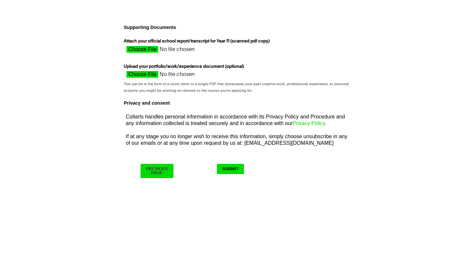 The width and height of the screenshot is (474, 256). Describe the element at coordinates (236, 139) in the screenshot. I see `span: If at any stage you no longer wish to receive this information, simply choose unsubscribe in any ...` at that location.